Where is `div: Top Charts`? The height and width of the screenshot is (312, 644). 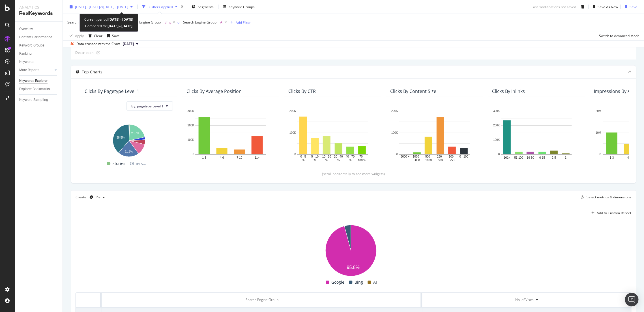
div: Top Charts is located at coordinates (92, 72).